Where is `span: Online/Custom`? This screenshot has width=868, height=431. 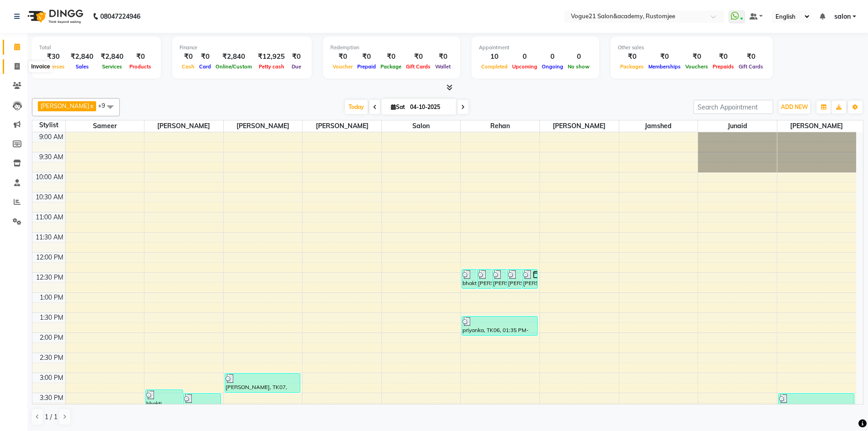 span: Online/Custom is located at coordinates (234, 67).